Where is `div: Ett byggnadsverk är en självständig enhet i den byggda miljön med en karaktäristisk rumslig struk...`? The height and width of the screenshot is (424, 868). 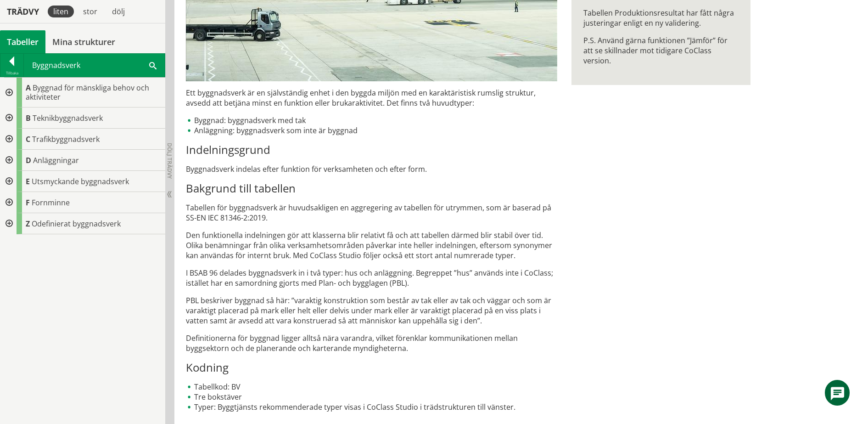
div: Ett byggnadsverk är en självständig enhet i den byggda miljön med en karaktäristisk rumslig struk... is located at coordinates (371, 250).